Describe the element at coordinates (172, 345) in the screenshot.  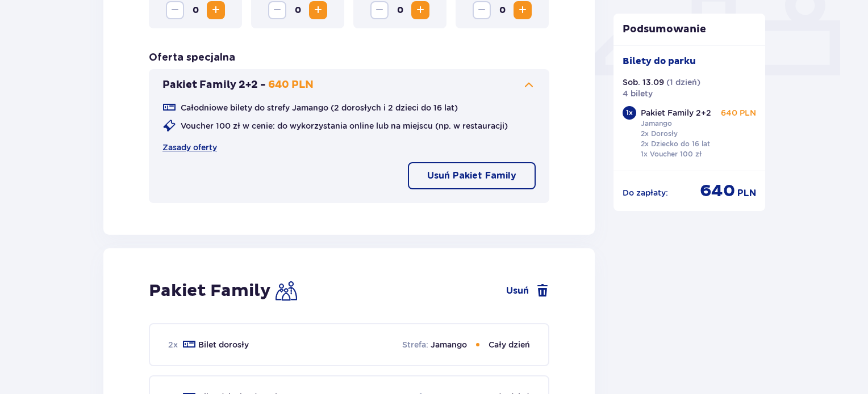
I see `p: 2 x` at that location.